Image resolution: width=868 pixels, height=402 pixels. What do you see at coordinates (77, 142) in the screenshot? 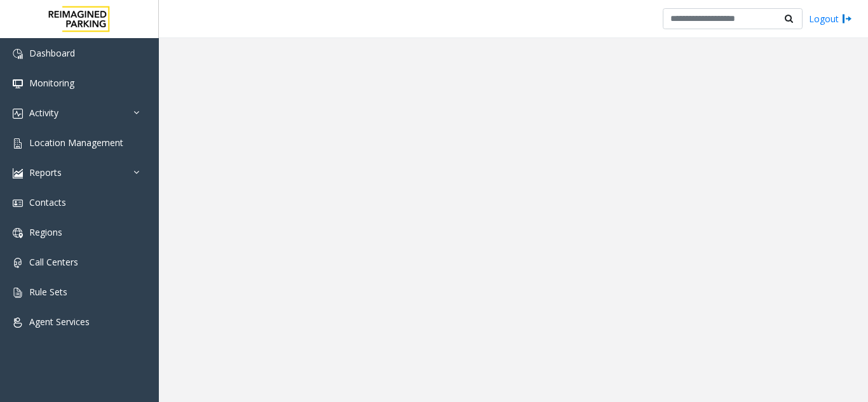
I see `span: Location Management` at bounding box center [77, 142].